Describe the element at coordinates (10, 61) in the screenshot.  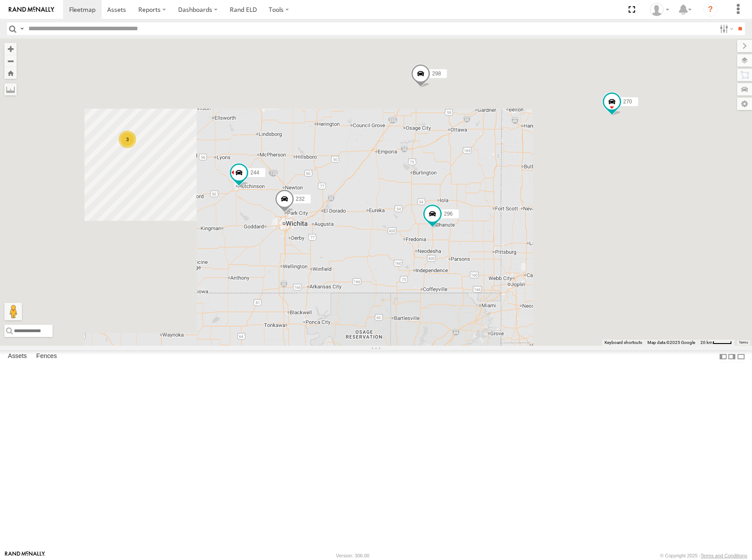
I see `button: Zoom out` at that location.